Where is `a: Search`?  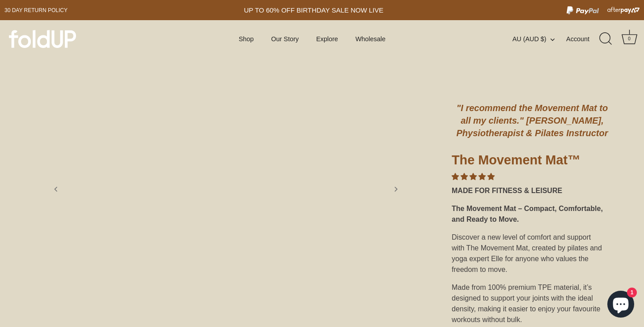
a: Search is located at coordinates (606, 39).